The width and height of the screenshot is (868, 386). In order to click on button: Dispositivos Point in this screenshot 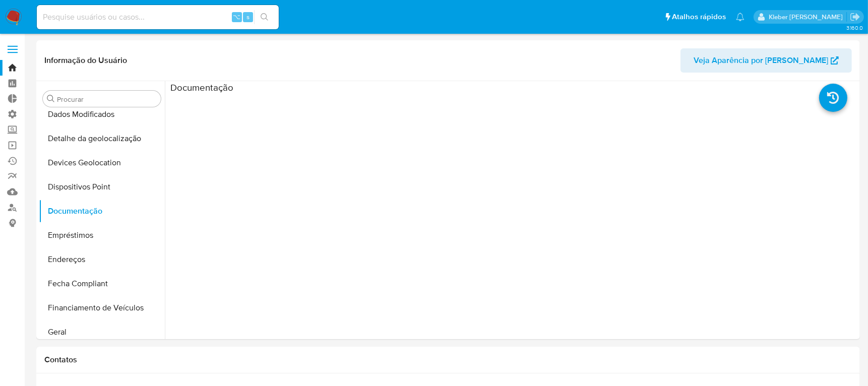, I will do `click(102, 187)`.